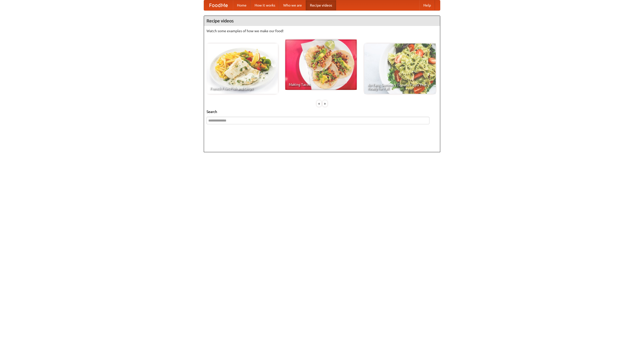 The width and height of the screenshot is (644, 356). Describe the element at coordinates (242, 5) in the screenshot. I see `a: Home` at that location.